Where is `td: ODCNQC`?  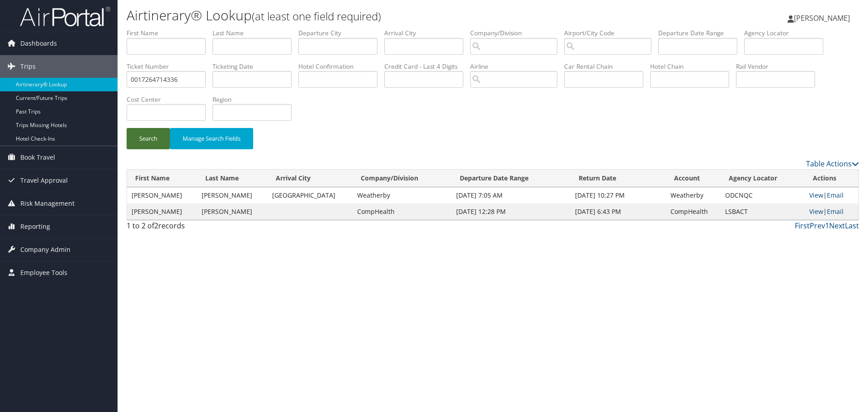
td: ODCNQC is located at coordinates (763, 195).